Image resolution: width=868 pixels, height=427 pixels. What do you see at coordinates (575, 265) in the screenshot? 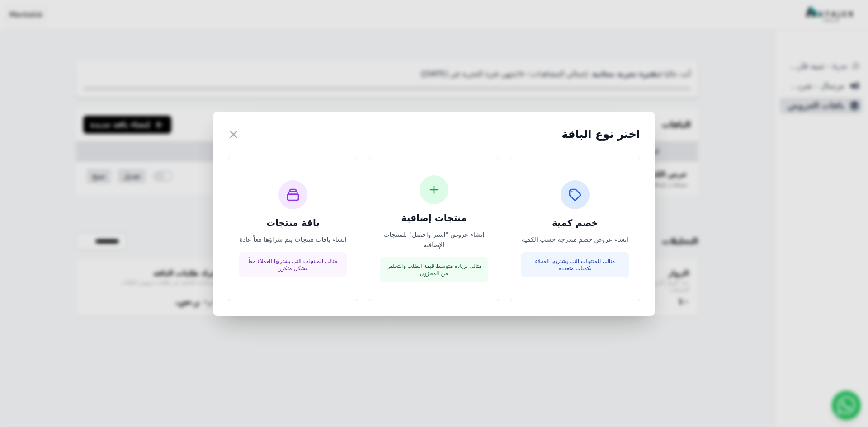
I see `p: مثالي للمنتجات التي يشتريها العملاء بكميات متعددة` at bounding box center [575, 265].